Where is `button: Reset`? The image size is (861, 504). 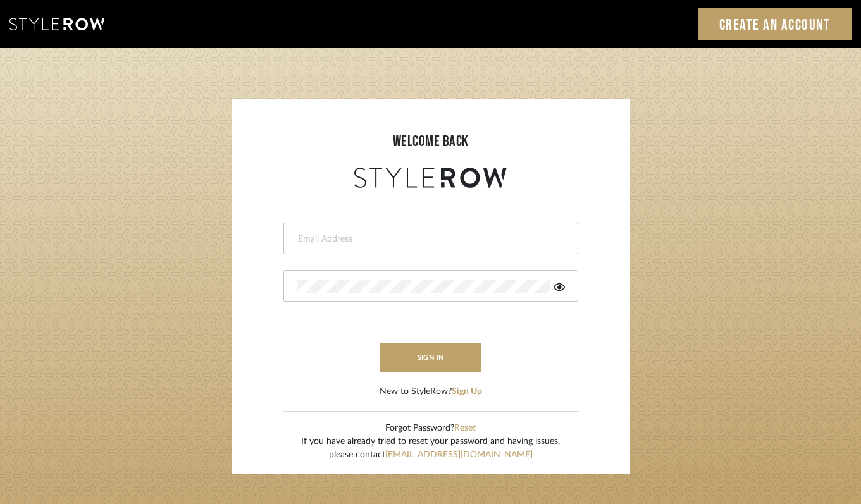
button: Reset is located at coordinates (465, 428).